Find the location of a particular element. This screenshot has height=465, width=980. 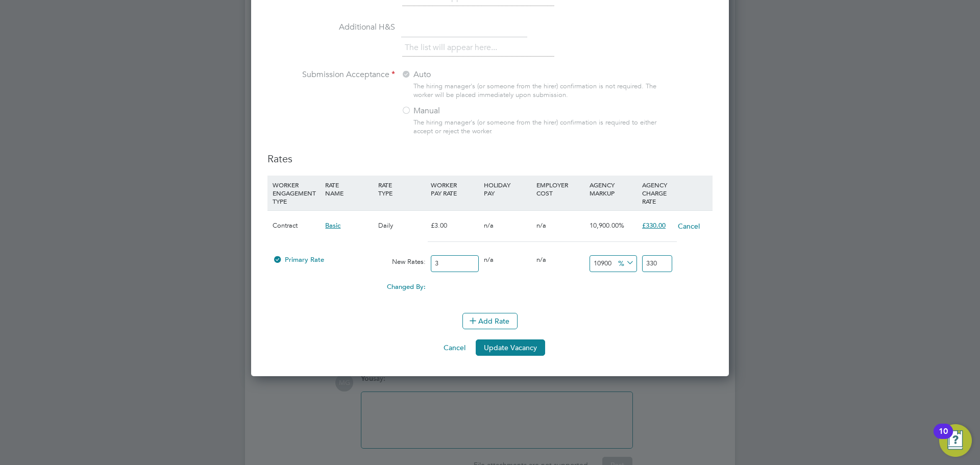

span: 10,900.00% is located at coordinates (607, 225).